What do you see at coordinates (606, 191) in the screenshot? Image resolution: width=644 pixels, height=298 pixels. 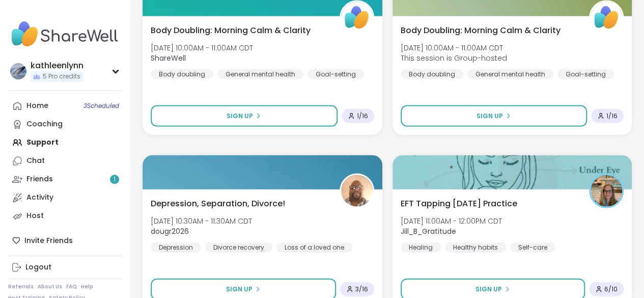 I see `img: Jill_B_Gratitude` at bounding box center [606, 191].